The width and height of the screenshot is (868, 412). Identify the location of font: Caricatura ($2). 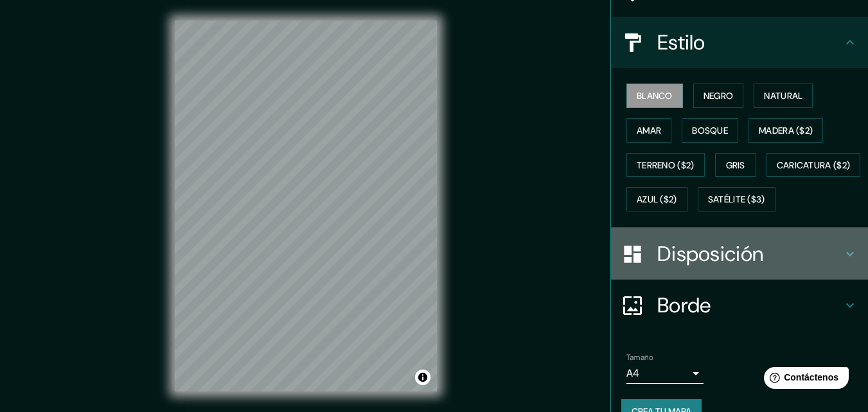
(813, 165).